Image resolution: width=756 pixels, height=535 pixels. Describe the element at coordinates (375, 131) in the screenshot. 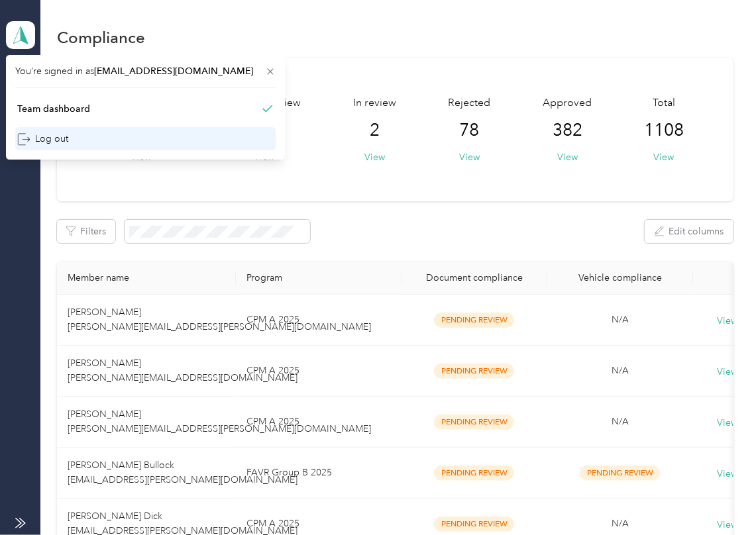

I see `span: 2` at that location.